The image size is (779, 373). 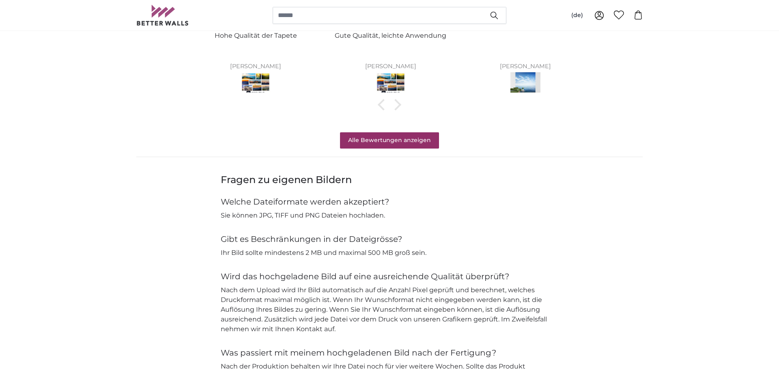 What do you see at coordinates (389, 309) in the screenshot?
I see `p: Nach dem Upload wird Ihr Bild automatisch auf die Anzahl Pixel geprüft und berechnet, welches Dru...` at bounding box center [389, 309].